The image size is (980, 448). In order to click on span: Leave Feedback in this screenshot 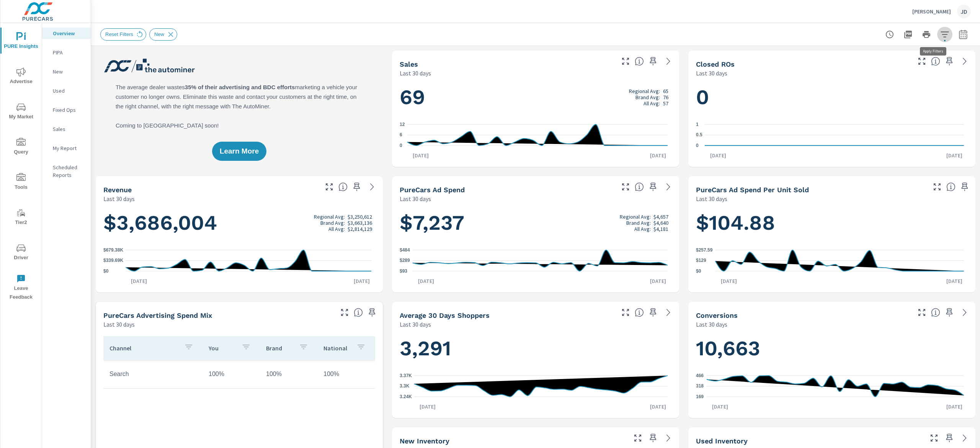, I will do `click(21, 288)`.